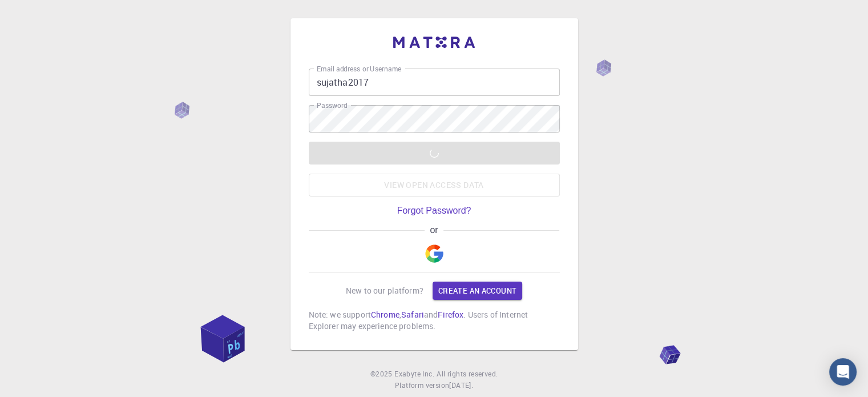  What do you see at coordinates (477, 291) in the screenshot?
I see `a: Create an account` at bounding box center [477, 291].